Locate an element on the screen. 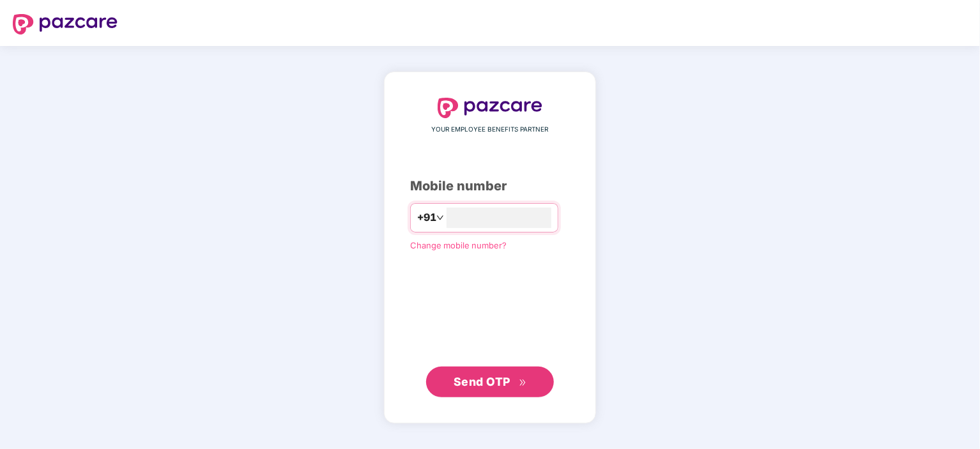 The height and width of the screenshot is (449, 980). span: Send OTP is located at coordinates (482, 381).